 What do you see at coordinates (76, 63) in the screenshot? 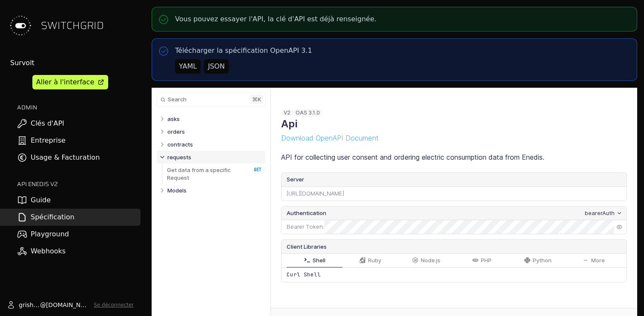
I see `div: Survolt` at bounding box center [76, 63].